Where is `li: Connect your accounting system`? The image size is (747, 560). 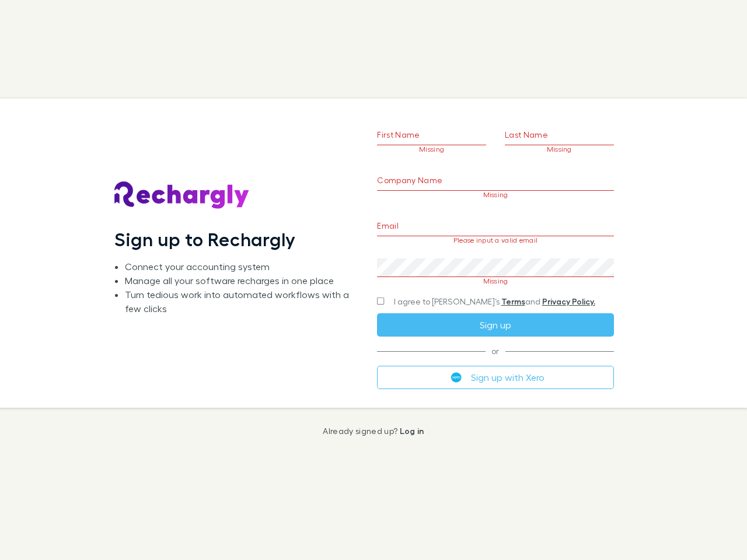
li: Connect your accounting system is located at coordinates (242, 266).